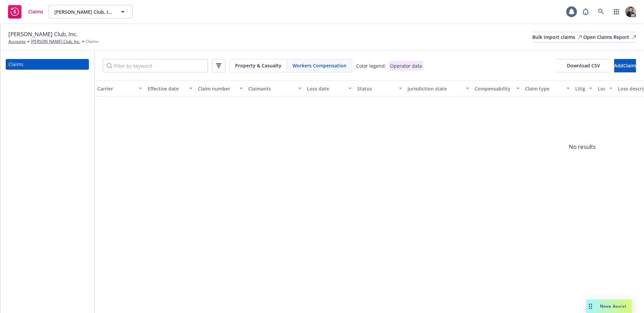  Describe the element at coordinates (16, 64) in the screenshot. I see `div: Claims` at that location.